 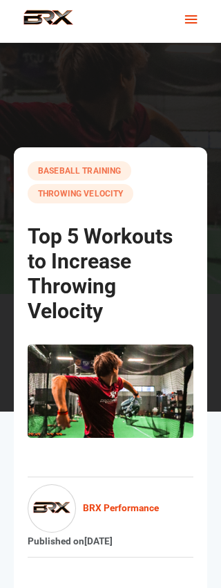 I want to click on span: BRX Performance, so click(x=121, y=507).